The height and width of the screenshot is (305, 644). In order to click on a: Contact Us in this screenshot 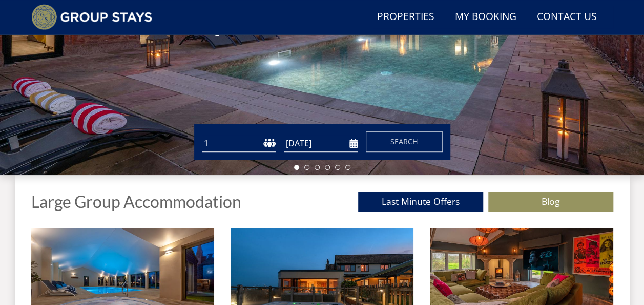, I will do `click(566, 17)`.